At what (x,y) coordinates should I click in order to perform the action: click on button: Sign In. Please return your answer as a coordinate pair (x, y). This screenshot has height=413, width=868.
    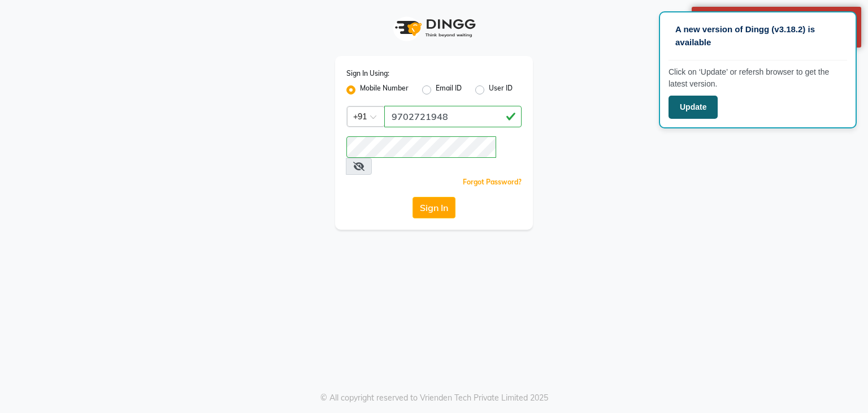
    Looking at the image, I should click on (434, 208).